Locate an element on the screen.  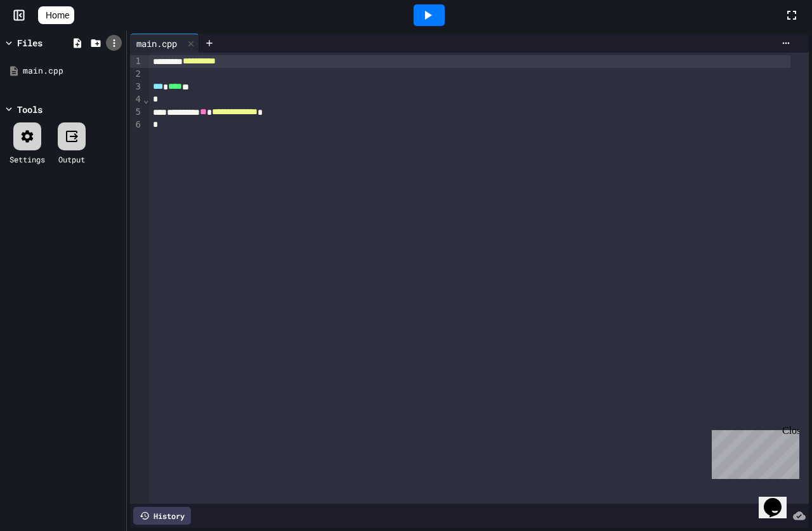
div: Settings is located at coordinates (27, 159).